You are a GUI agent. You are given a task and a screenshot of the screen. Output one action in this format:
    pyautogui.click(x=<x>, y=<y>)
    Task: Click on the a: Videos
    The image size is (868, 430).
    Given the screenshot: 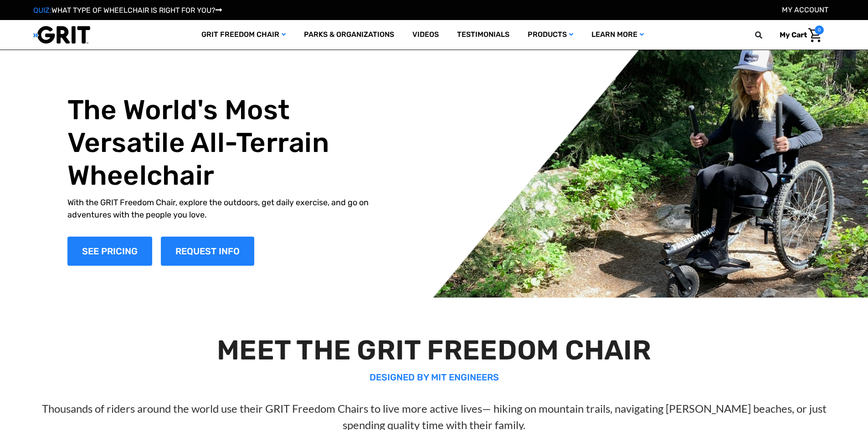 What is the action you would take?
    pyautogui.click(x=425, y=34)
    